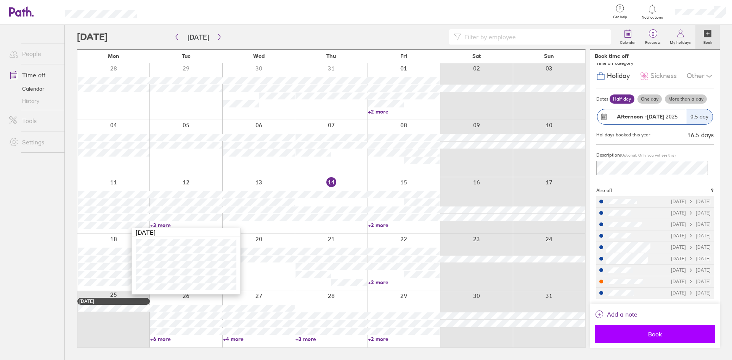 The image size is (732, 360). I want to click on span: Thu, so click(331, 56).